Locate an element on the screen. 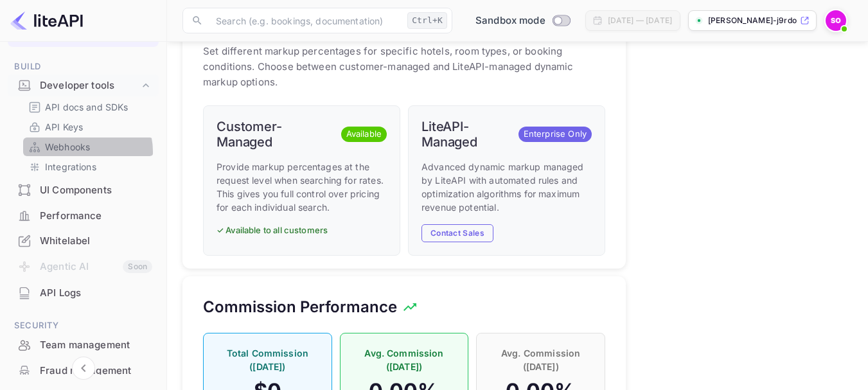  span: Security is located at coordinates (83, 326).